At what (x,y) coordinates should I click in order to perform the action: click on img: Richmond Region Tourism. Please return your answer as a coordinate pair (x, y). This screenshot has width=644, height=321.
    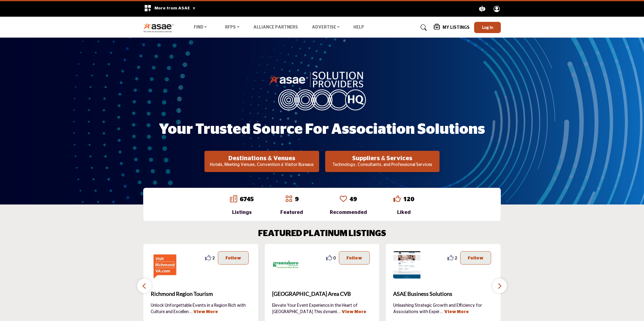
    Looking at the image, I should click on (164, 265).